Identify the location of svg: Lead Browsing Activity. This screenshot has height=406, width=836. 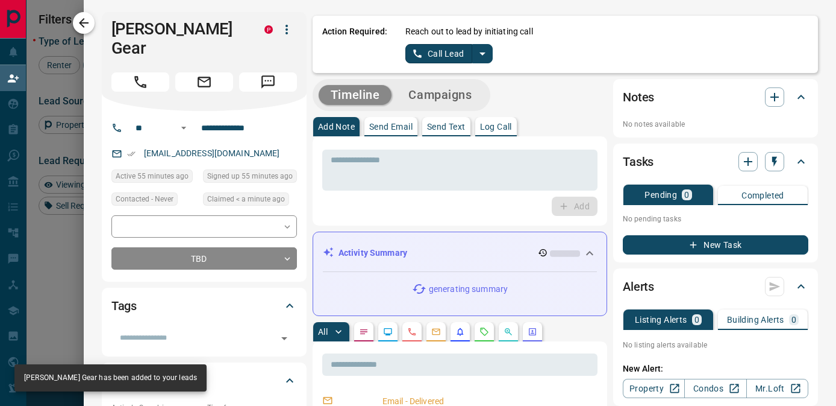
(388, 331).